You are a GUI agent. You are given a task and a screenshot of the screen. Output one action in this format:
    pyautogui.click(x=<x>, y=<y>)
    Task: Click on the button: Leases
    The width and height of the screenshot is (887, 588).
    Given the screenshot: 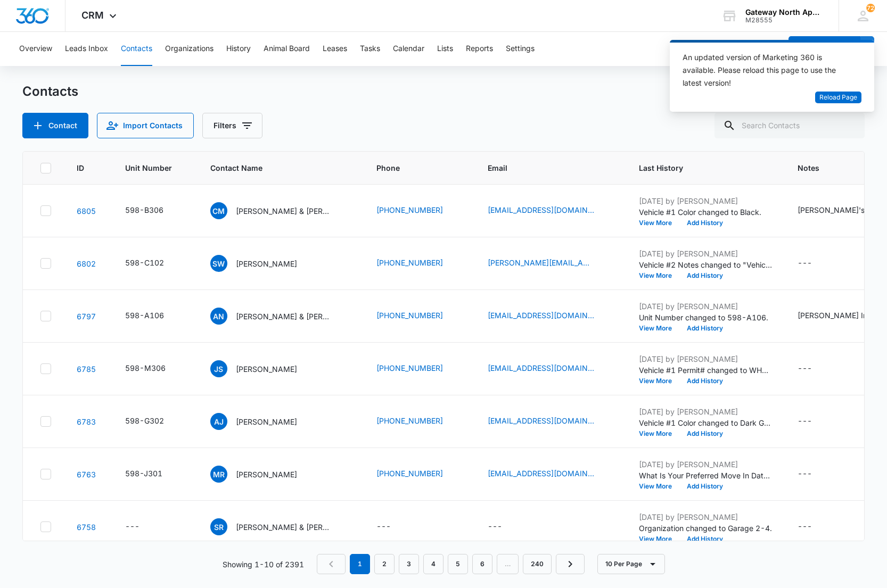 What is the action you would take?
    pyautogui.click(x=335, y=49)
    